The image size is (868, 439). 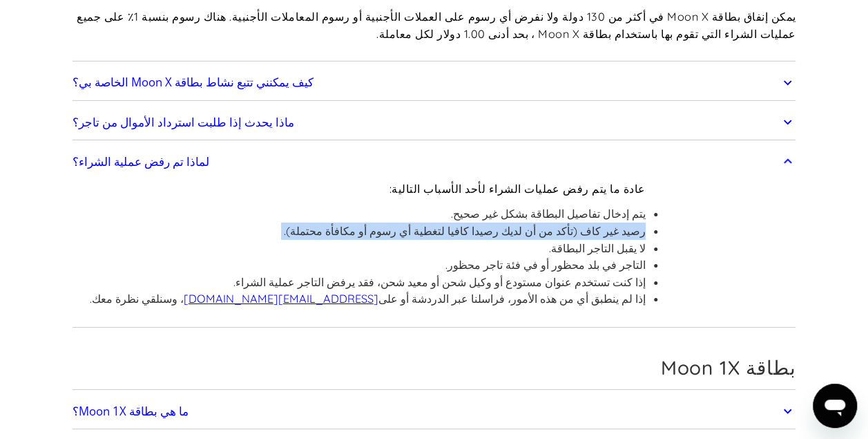 I want to click on li: لا يقبل التاجر البطاقة., so click(x=368, y=248).